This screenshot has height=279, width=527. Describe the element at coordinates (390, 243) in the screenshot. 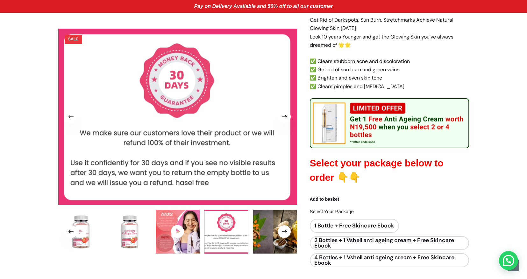

I see `span: 2 Bottles + 1 Vshell anti ageing cream + Free Skincare Ebook` at that location.